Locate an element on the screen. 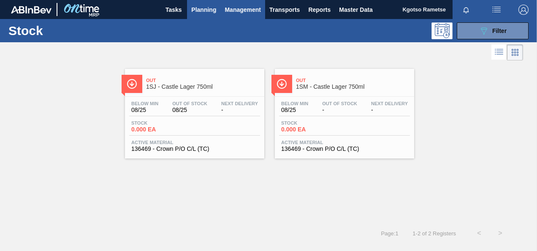 This screenshot has height=251, width=537. div: Programming: no user selected is located at coordinates (442, 31).